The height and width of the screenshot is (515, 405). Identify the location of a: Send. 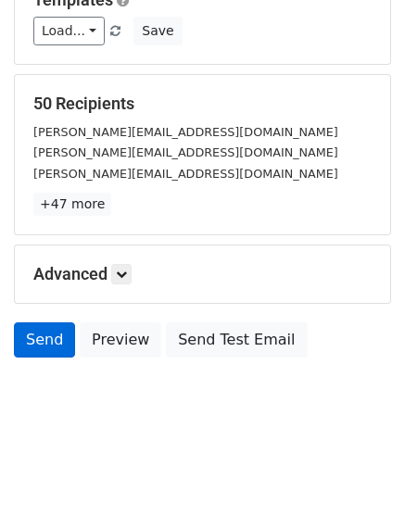
(44, 340).